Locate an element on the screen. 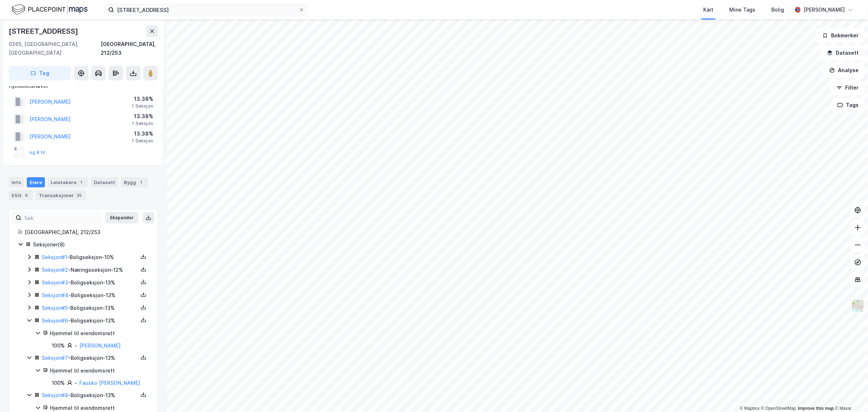 The height and width of the screenshot is (412, 868). div: - Næringsseksjon - 12% is located at coordinates (90, 270).